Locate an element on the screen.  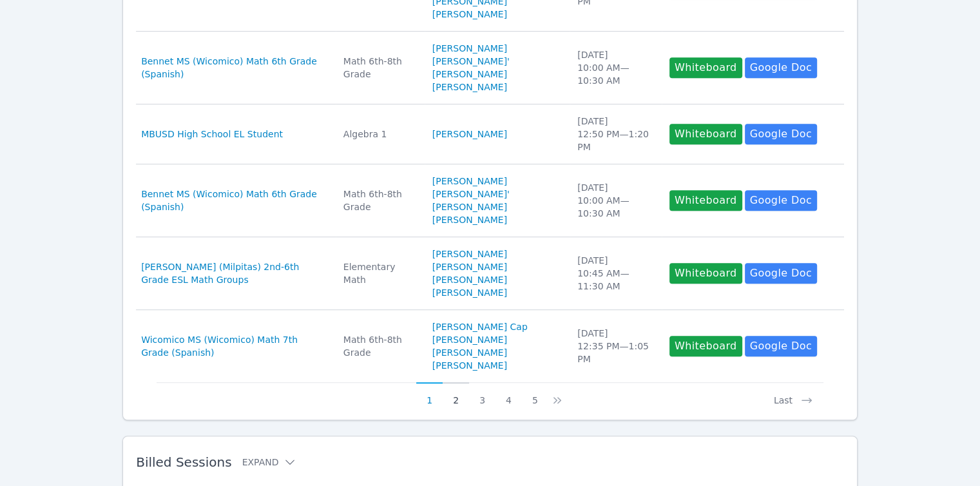
div: Elementary Math is located at coordinates (380, 273).